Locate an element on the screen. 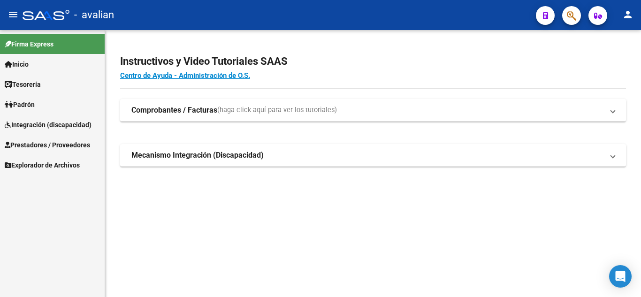 The image size is (641, 297). span: Padrón is located at coordinates (20, 105).